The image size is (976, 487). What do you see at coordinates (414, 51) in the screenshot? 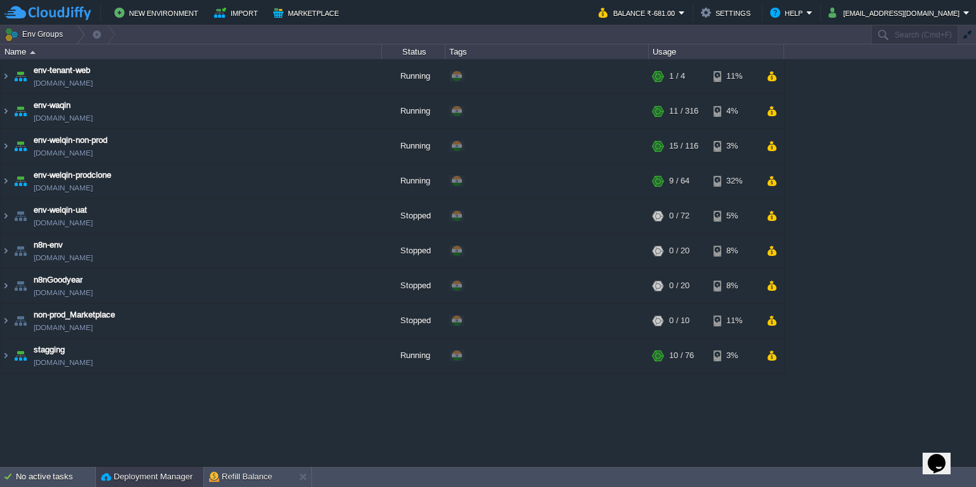
I see `div: Status` at bounding box center [414, 51].